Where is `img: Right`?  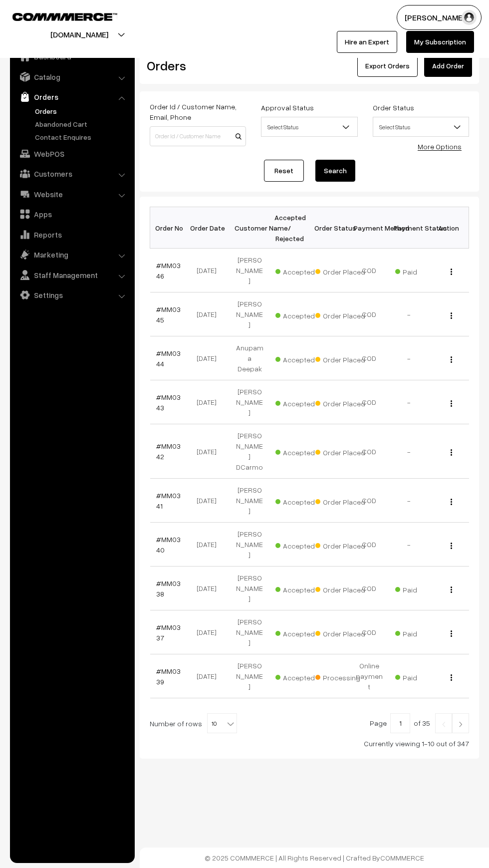
img: Right is located at coordinates (461, 724).